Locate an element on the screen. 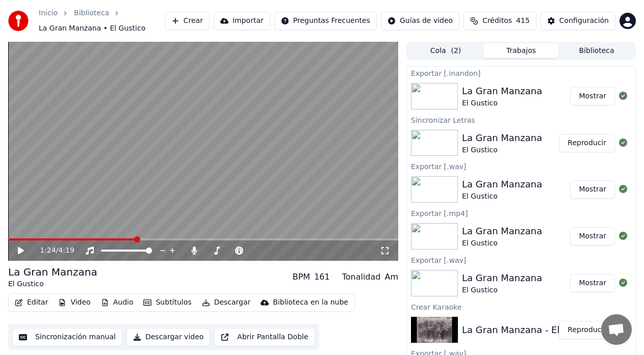 The image size is (644, 355). button: Descargar video is located at coordinates (168, 337).